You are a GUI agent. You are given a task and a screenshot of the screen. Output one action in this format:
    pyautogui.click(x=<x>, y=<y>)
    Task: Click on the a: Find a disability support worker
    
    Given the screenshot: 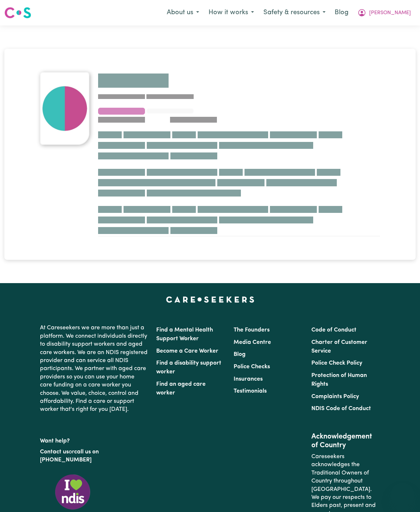 What is the action you would take?
    pyautogui.click(x=189, y=367)
    